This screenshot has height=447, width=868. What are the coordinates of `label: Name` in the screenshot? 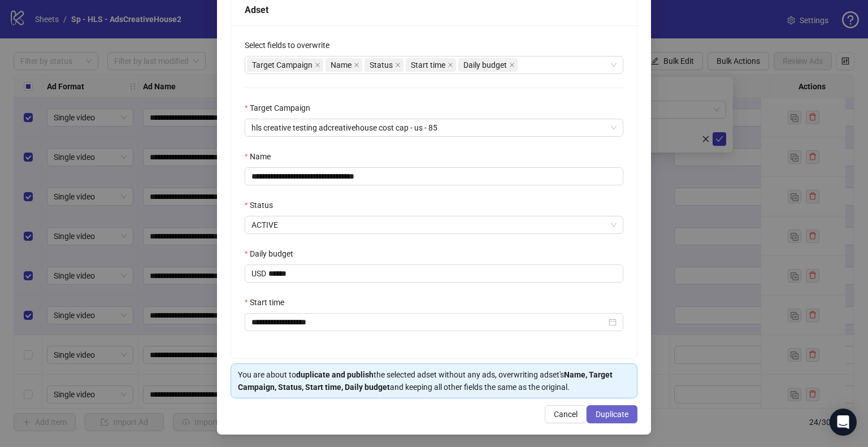 It's located at (261, 157).